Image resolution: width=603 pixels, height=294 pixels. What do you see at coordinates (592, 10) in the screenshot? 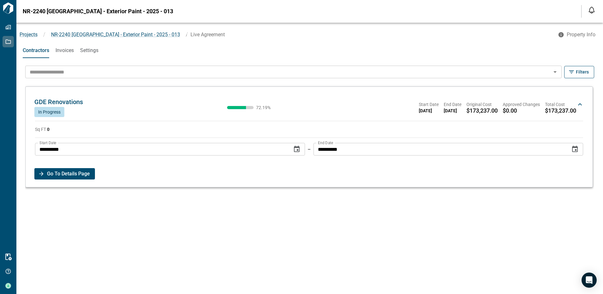
I see `button: Open notification feed` at bounding box center [592, 10].